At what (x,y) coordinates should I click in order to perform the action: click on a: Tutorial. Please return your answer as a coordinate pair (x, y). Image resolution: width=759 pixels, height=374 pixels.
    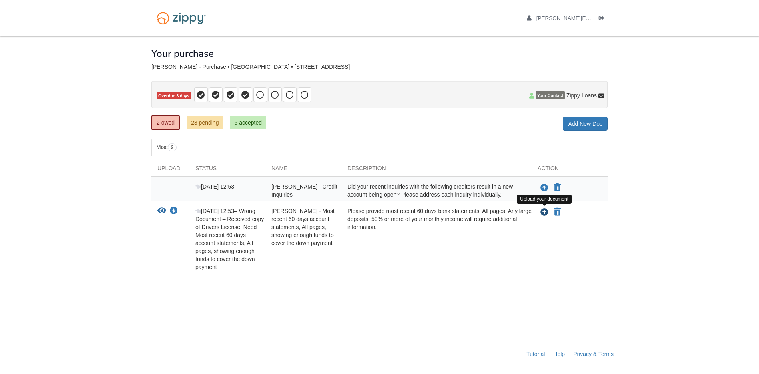
    Looking at the image, I should click on (536, 354).